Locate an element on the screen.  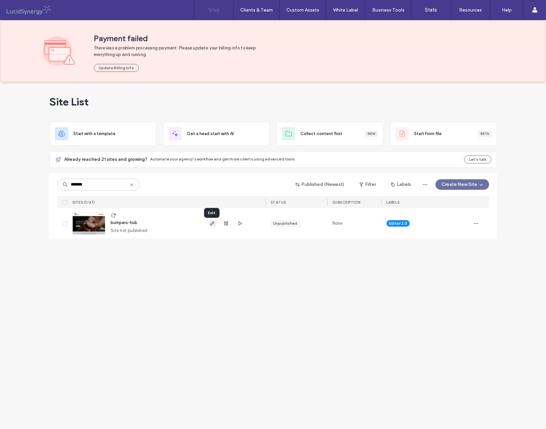
label: Resources is located at coordinates (471, 10).